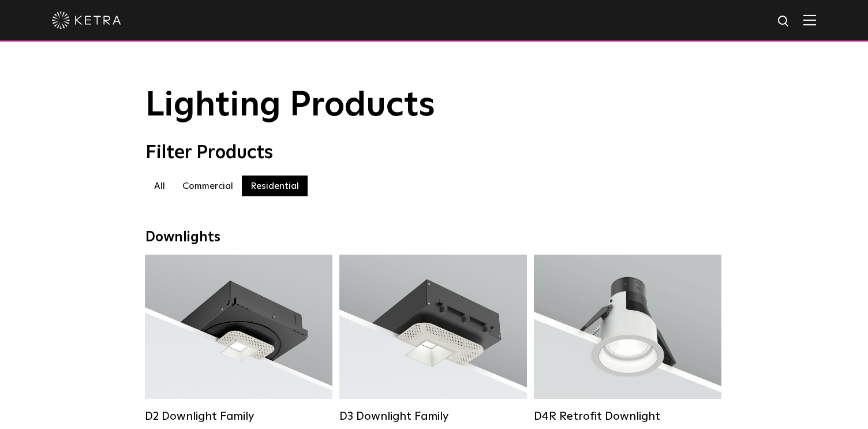  I want to click on span: Lighting Products, so click(290, 105).